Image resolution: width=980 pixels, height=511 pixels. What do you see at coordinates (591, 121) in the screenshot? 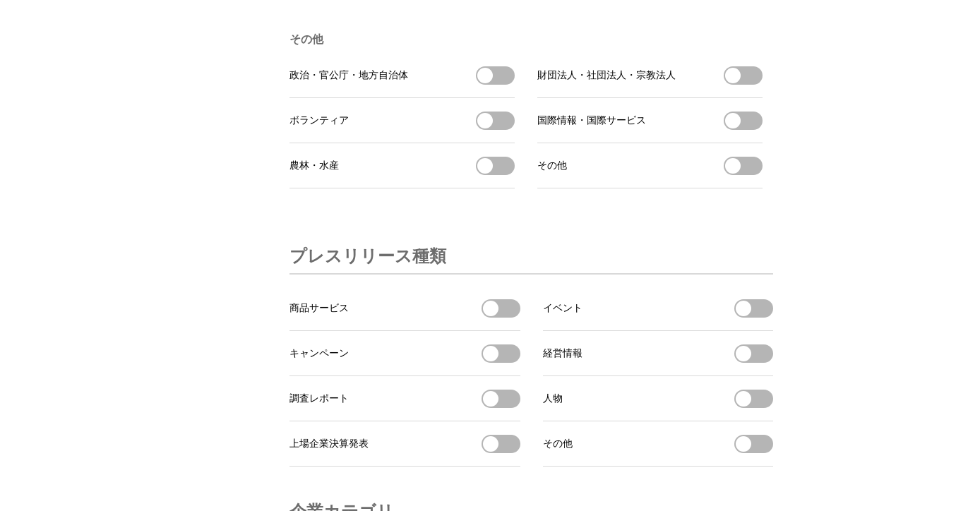
I see `span: 国際情報・国際サービス` at bounding box center [591, 121].